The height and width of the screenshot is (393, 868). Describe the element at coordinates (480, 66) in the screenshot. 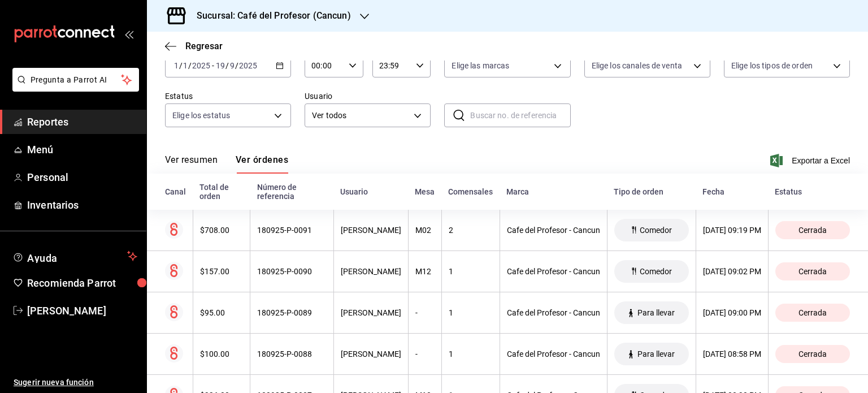

I see `span: Elige las marcas` at that location.